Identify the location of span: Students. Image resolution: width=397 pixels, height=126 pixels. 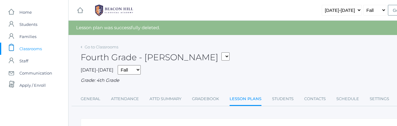
(28, 24).